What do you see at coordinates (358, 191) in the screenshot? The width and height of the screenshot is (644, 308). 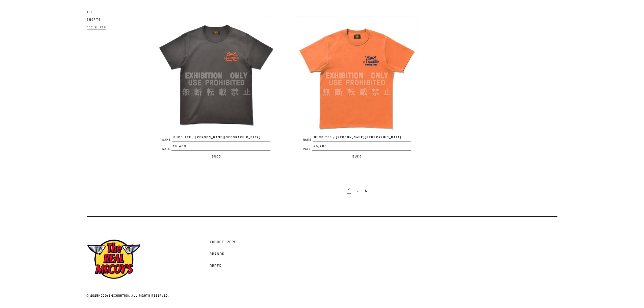 I see `span: 1` at bounding box center [358, 191].